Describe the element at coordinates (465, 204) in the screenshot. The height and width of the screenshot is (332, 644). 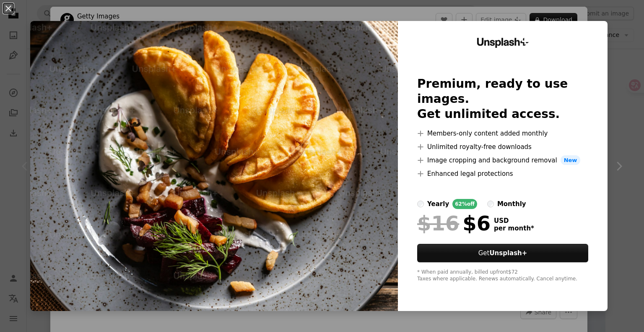
I see `div: 62% off` at that location.